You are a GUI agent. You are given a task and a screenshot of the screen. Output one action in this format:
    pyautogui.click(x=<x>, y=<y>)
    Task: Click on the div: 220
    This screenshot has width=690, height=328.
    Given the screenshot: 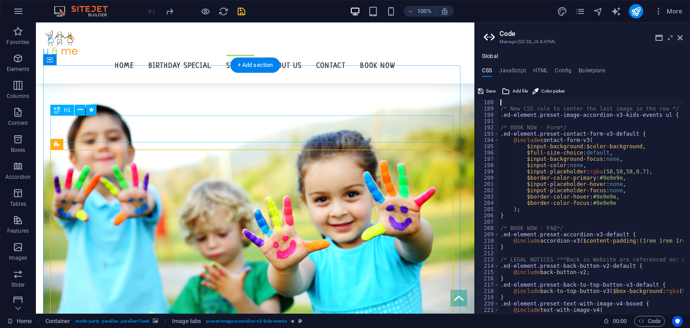 What is the action you would take?
    pyautogui.click(x=487, y=304)
    